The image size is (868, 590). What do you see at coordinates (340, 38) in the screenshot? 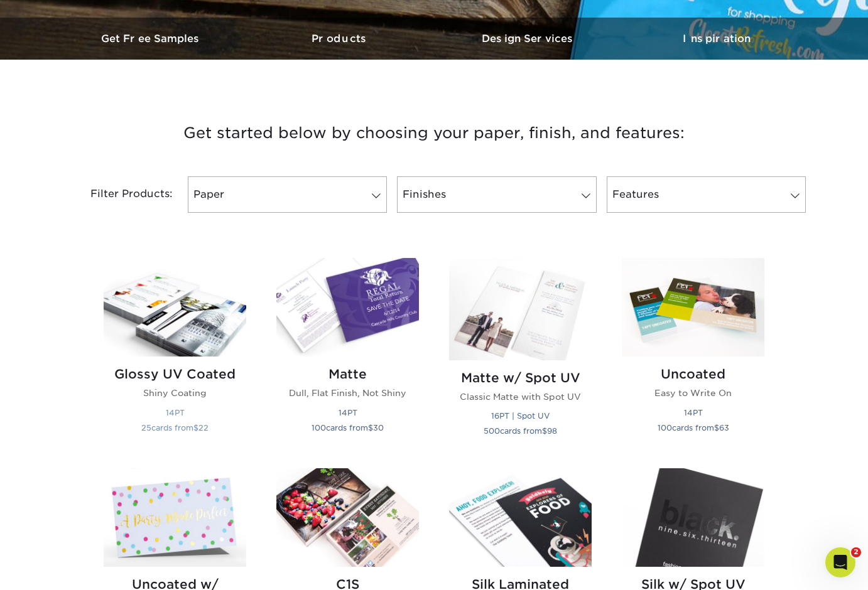
I see `a: Products` at bounding box center [340, 38].